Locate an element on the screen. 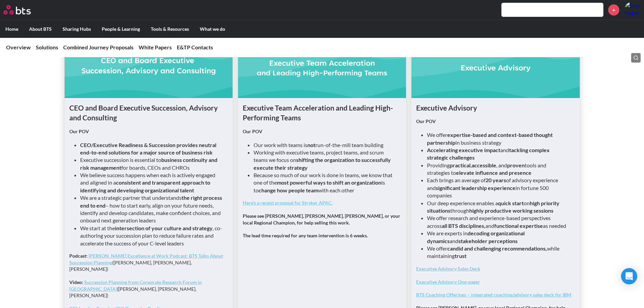  li: Each brings an average of of advisory experience and in fortune 500 companies is located at coordinates (498, 188).